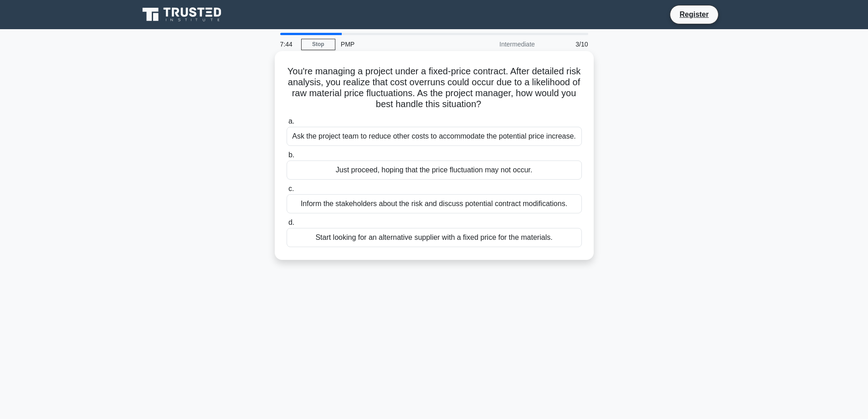 The width and height of the screenshot is (868, 419). I want to click on div: 7:44, so click(288, 44).